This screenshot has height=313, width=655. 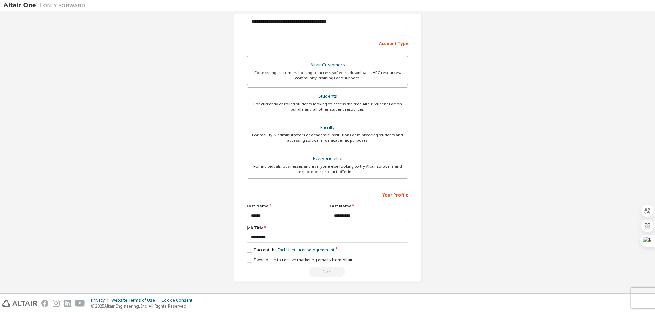 What do you see at coordinates (369, 206) in the screenshot?
I see `label: Last Name` at bounding box center [369, 206].